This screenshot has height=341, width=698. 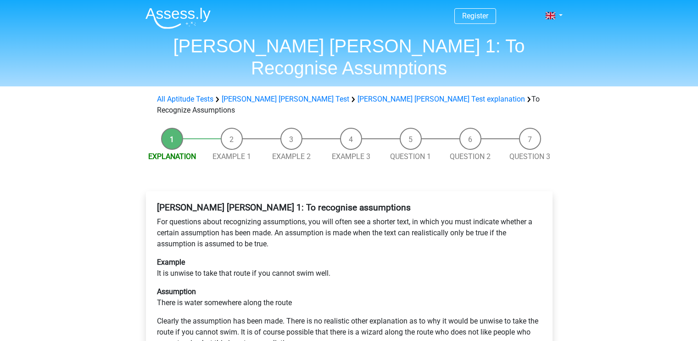 What do you see at coordinates (475, 16) in the screenshot?
I see `a: Register` at bounding box center [475, 16].